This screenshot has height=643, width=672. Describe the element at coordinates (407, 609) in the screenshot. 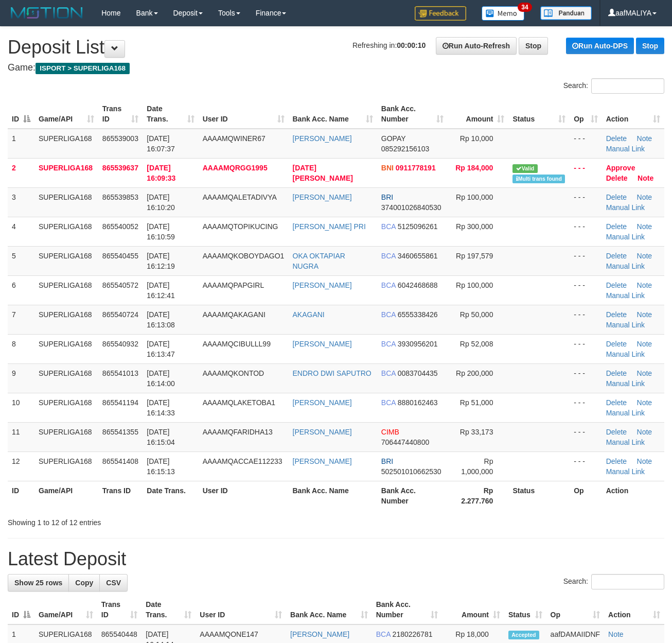

I see `th: Bank Acc. Number: activate to sort column ascending` at that location.